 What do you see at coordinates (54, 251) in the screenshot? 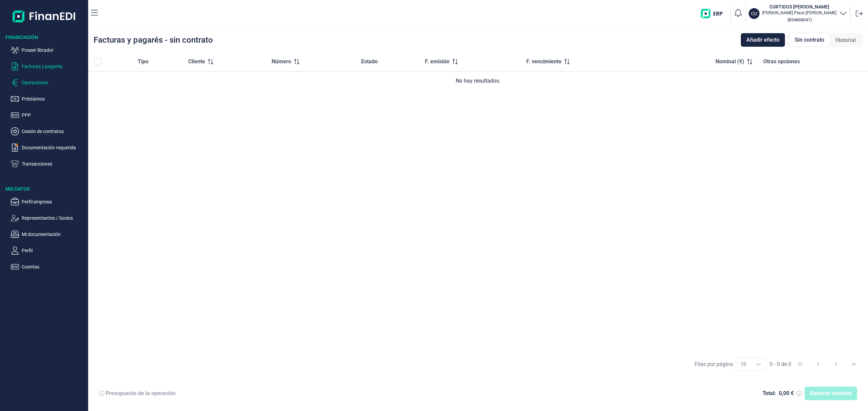
I see `p: Perfil` at bounding box center [54, 251].